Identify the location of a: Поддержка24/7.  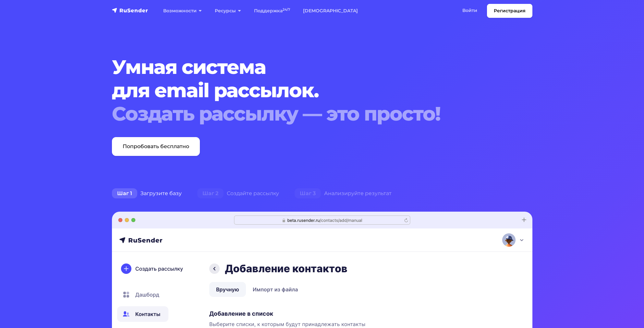
(272, 11).